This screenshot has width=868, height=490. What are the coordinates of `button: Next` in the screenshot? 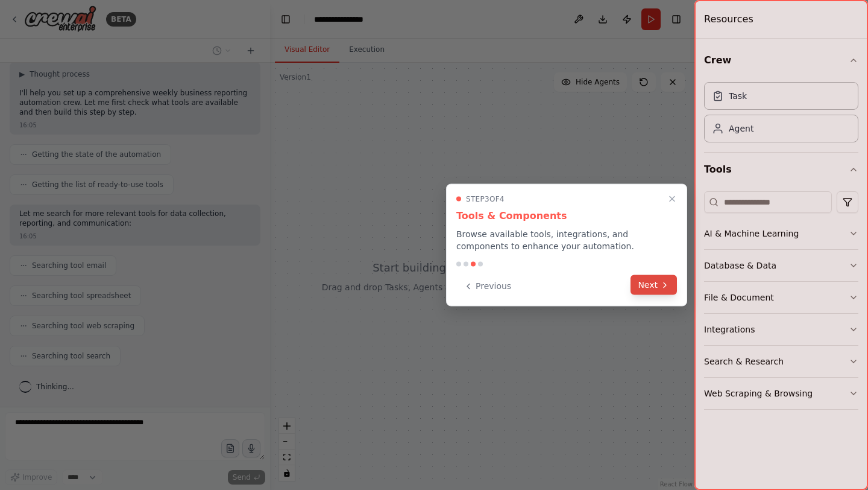 It's located at (653, 285).